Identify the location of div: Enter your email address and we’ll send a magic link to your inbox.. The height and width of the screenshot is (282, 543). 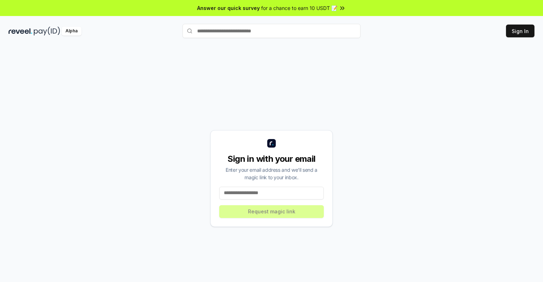
(272, 174).